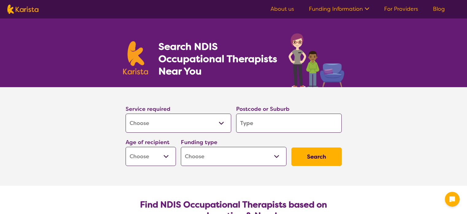  What do you see at coordinates (263, 109) in the screenshot?
I see `label: Postcode or Suburb` at bounding box center [263, 109].